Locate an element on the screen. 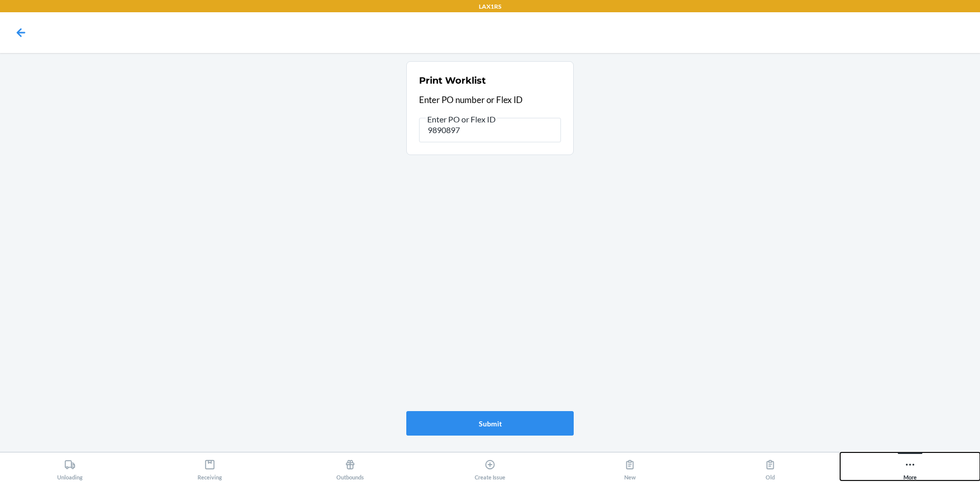 The height and width of the screenshot is (482, 980). button: Create Issue is located at coordinates (490, 466).